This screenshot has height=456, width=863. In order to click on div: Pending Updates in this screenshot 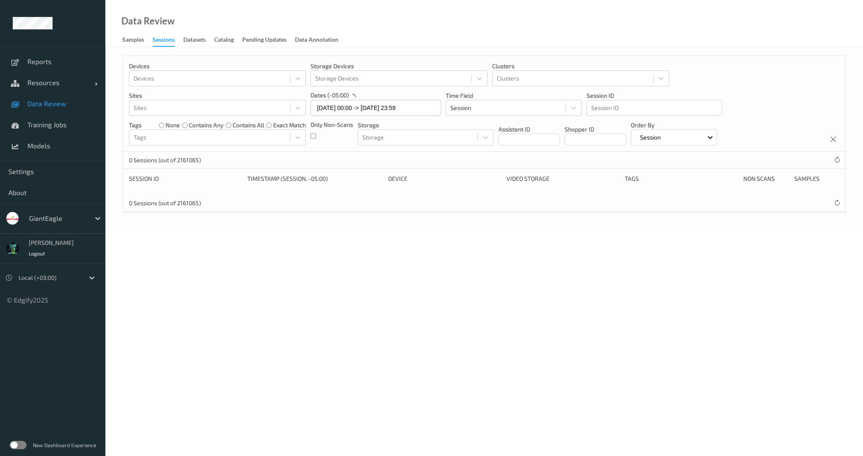, I will do `click(264, 40)`.